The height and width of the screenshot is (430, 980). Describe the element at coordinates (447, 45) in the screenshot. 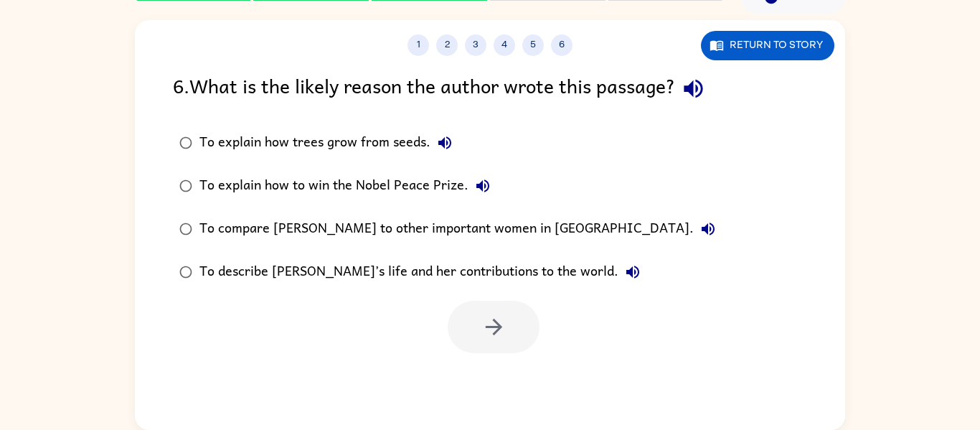

I see `button: 2` at that location.